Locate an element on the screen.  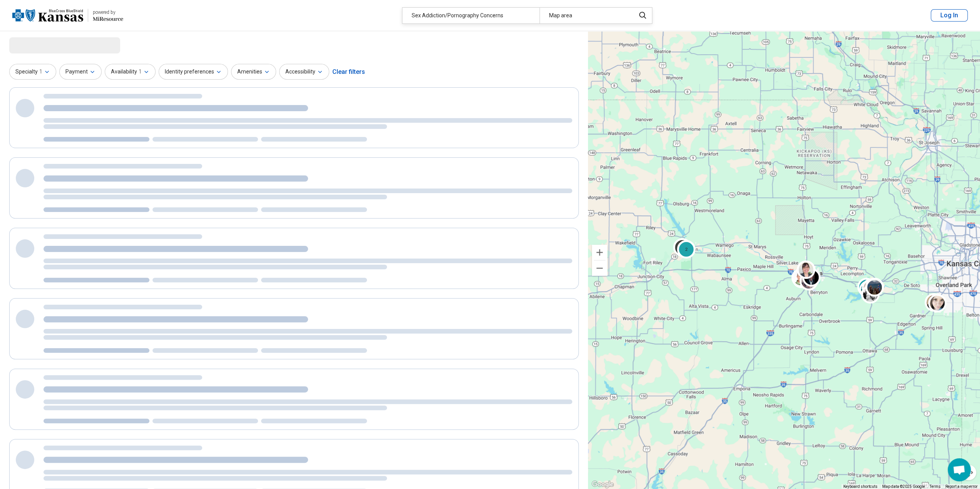
button: Accessibility is located at coordinates (304, 72).